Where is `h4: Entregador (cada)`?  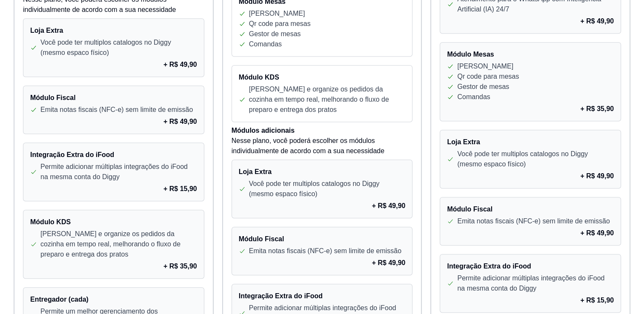 h4: Entregador (cada) is located at coordinates (114, 300).